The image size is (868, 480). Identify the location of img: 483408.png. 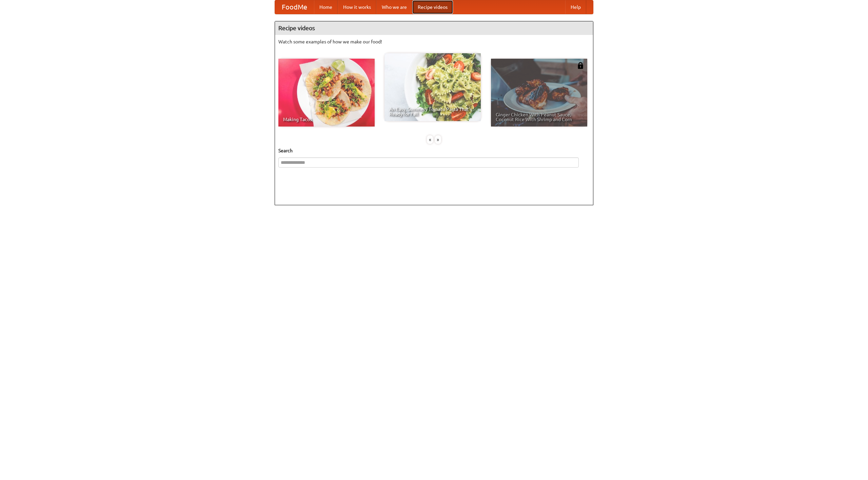
(581, 65).